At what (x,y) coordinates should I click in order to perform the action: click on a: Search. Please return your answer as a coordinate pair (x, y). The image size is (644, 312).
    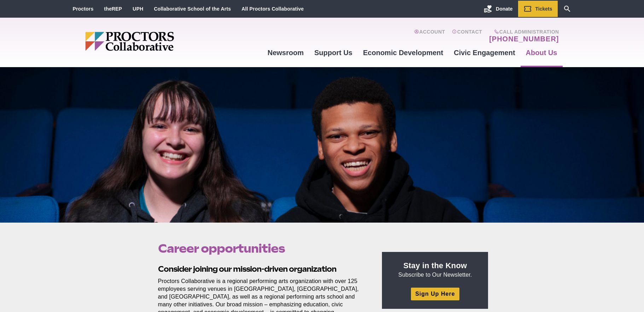
    Looking at the image, I should click on (567, 9).